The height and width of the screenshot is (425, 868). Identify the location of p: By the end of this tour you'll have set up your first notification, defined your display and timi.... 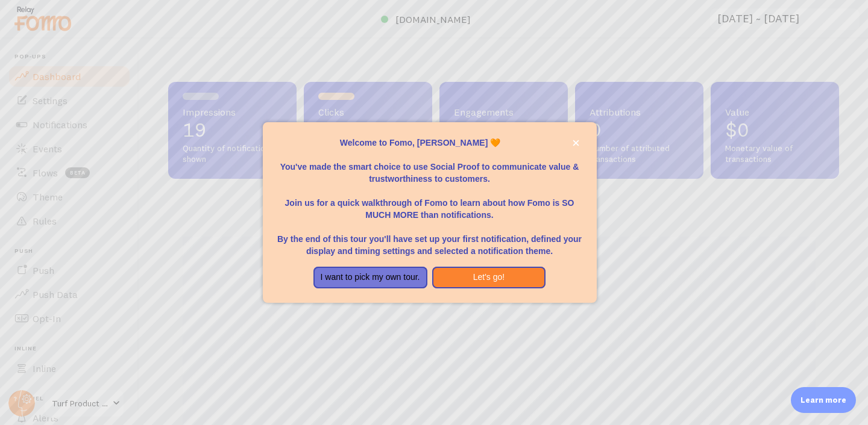
(430, 239).